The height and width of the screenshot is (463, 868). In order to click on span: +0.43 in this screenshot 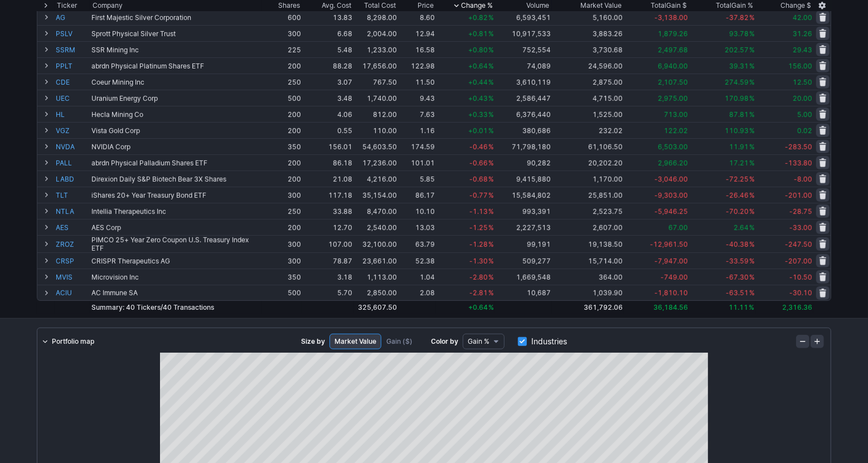, I will do `click(478, 98)`.